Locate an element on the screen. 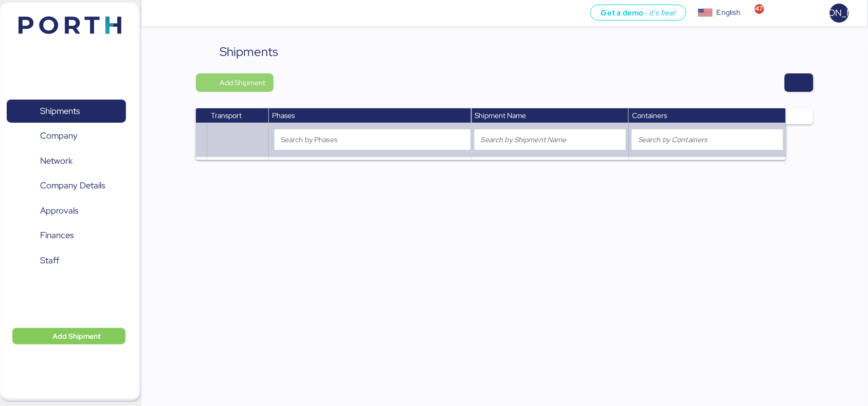  span: Network is located at coordinates (56, 161).